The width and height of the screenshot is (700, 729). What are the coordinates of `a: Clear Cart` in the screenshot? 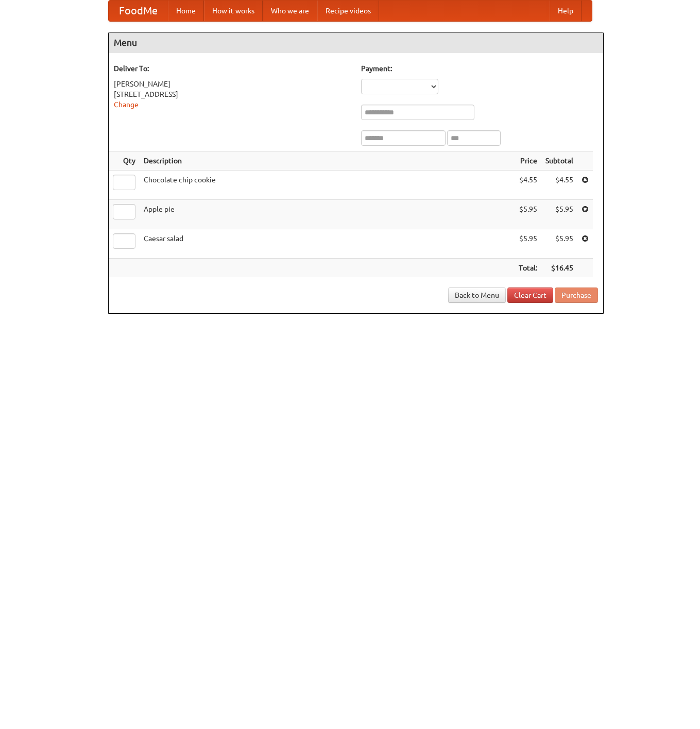 It's located at (530, 296).